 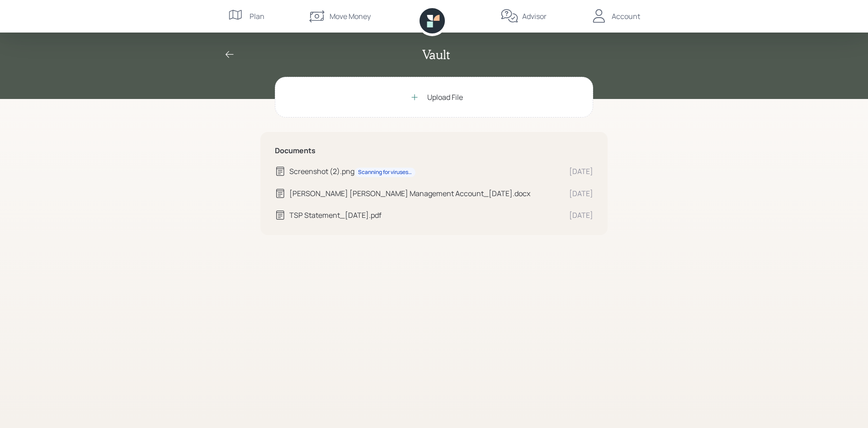 What do you see at coordinates (385, 172) in the screenshot?
I see `div: Scanning for viruses…` at bounding box center [385, 172].